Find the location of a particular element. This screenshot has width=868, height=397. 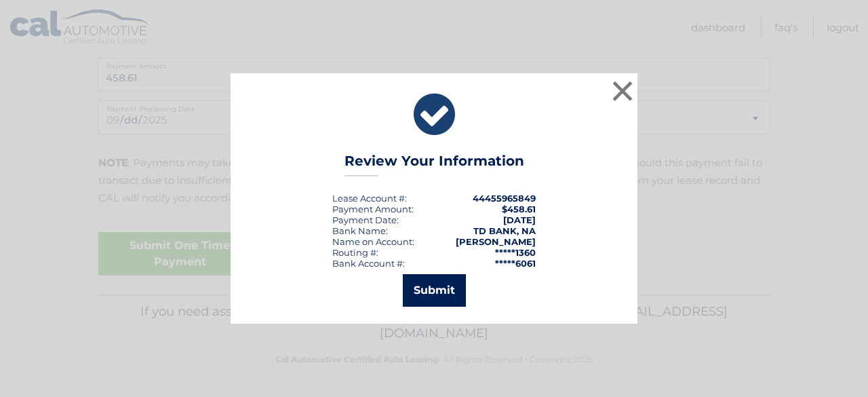

strong: TD BANK, NA is located at coordinates (505, 231).